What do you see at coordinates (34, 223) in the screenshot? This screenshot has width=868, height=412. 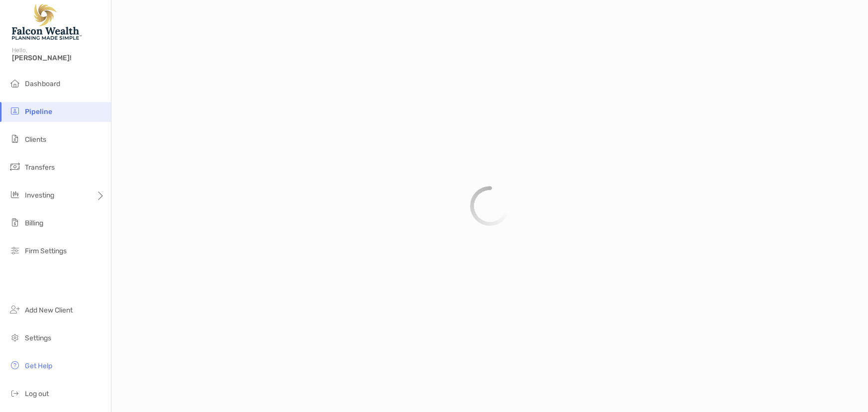 I see `span: Billing` at bounding box center [34, 223].